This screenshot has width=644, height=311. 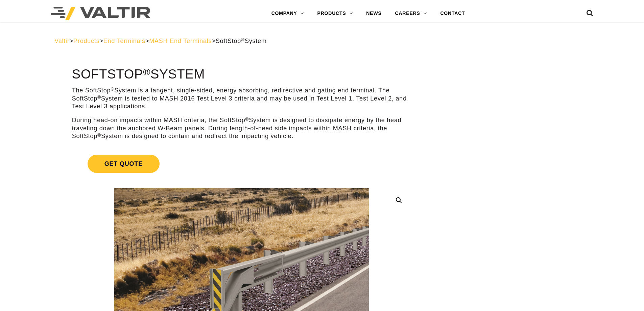 What do you see at coordinates (62, 41) in the screenshot?
I see `a: Valtir` at bounding box center [62, 41].